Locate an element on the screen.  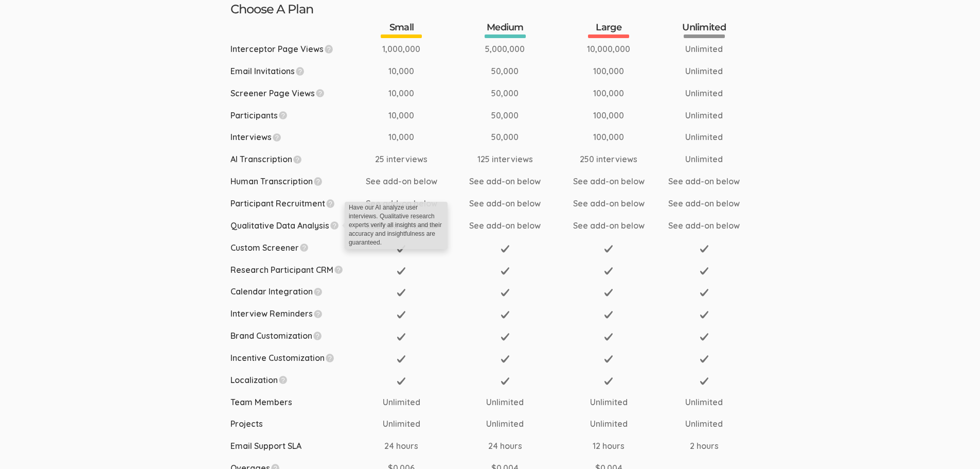
th: Unlimited is located at coordinates (704, 29).